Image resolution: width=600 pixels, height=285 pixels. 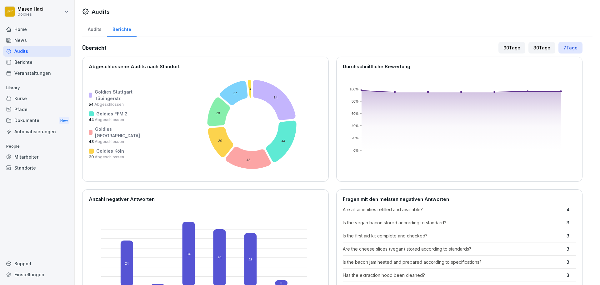 I want to click on div: News, so click(x=37, y=40).